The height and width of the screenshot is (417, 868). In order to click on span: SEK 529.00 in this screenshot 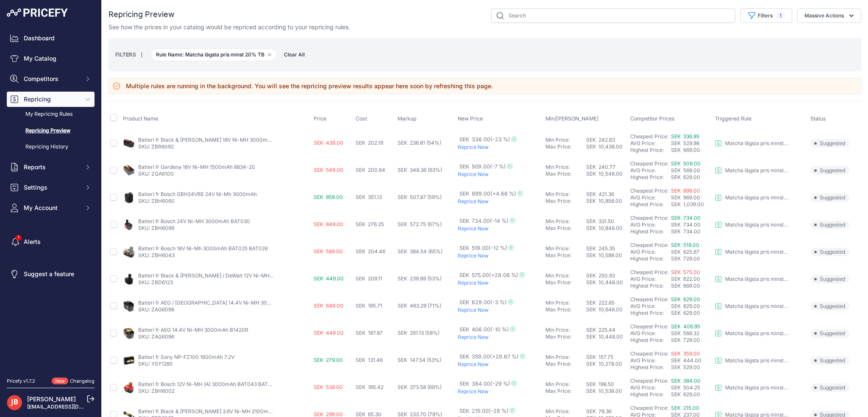, I will do `click(685, 367)`.